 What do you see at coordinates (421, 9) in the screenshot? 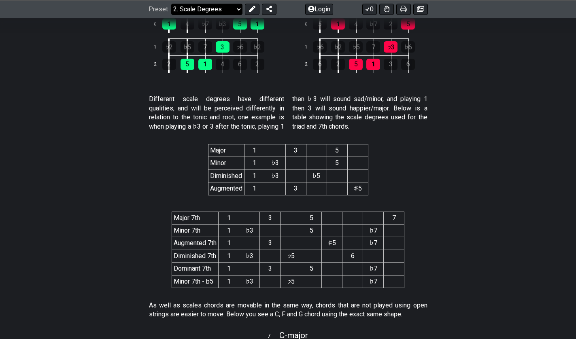
I see `button: Create image` at bounding box center [421, 9].